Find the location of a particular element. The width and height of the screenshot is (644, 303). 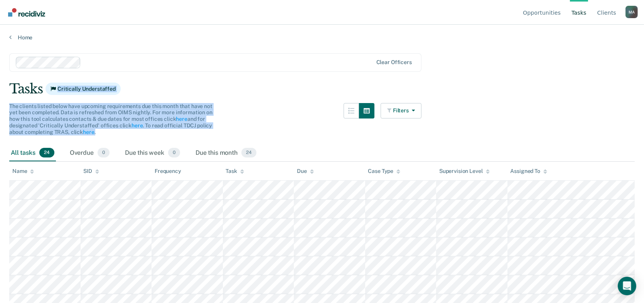

div: Tasks is located at coordinates (322, 89).